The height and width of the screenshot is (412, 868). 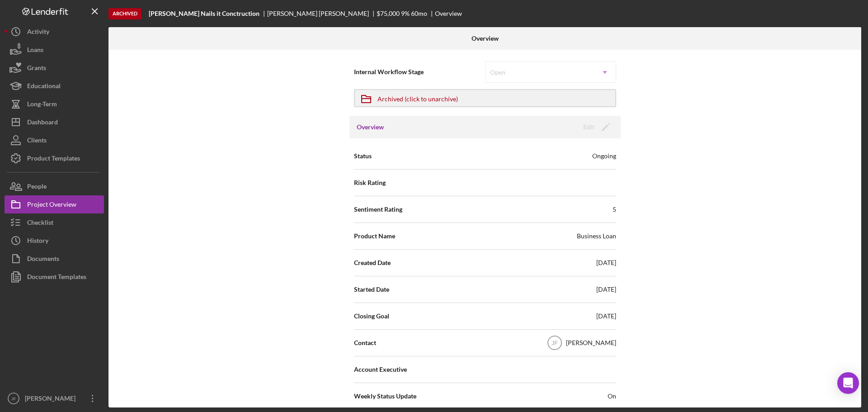 I want to click on div: $75,000, so click(x=388, y=13).